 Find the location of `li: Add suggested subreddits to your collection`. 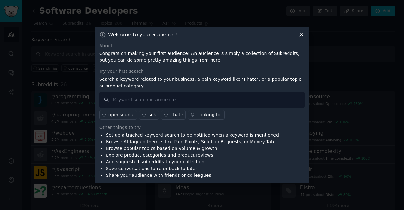

li: Add suggested subreddits to your collection is located at coordinates (192, 162).